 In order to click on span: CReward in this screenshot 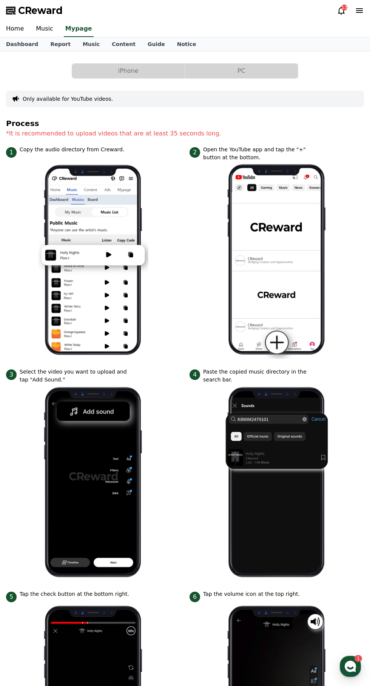, I will do `click(40, 11)`.